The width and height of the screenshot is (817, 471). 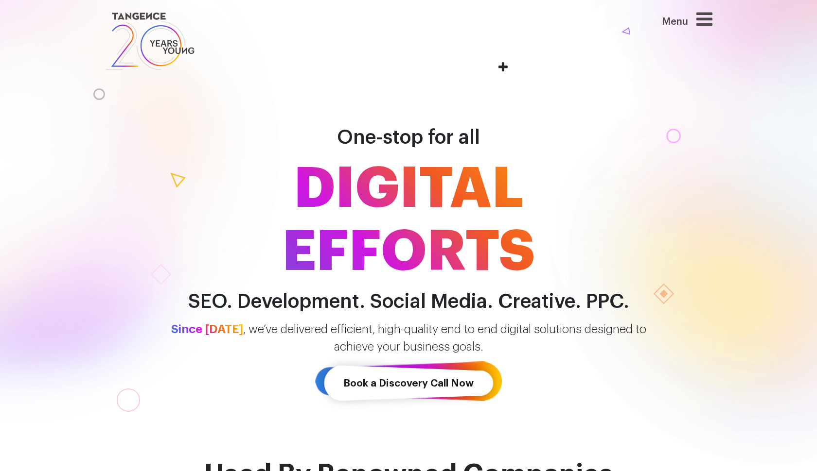 What do you see at coordinates (408, 138) in the screenshot?
I see `span: One-stop for all` at bounding box center [408, 138].